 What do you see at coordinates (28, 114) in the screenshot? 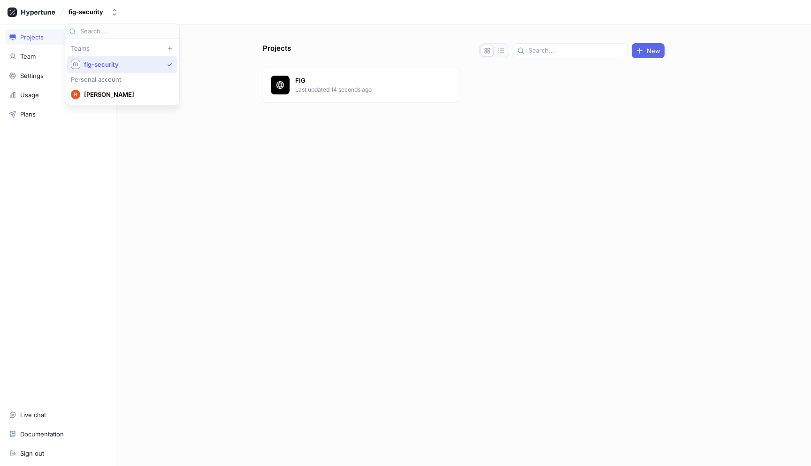
I see `div: Plans` at bounding box center [28, 114].